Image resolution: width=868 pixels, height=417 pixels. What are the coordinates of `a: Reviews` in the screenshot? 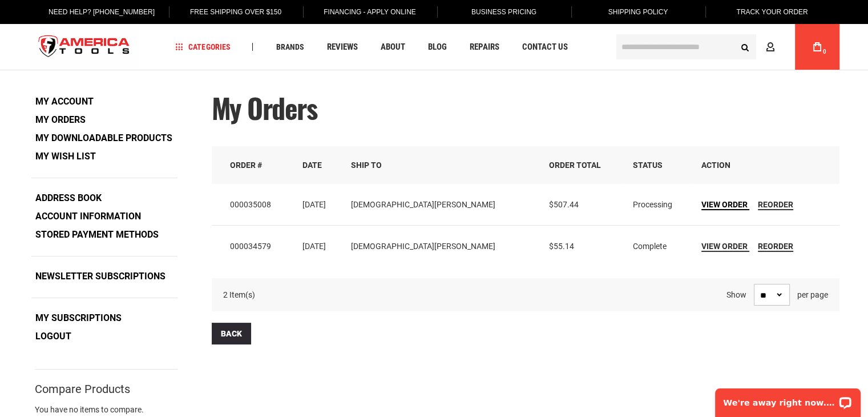 It's located at (342, 47).